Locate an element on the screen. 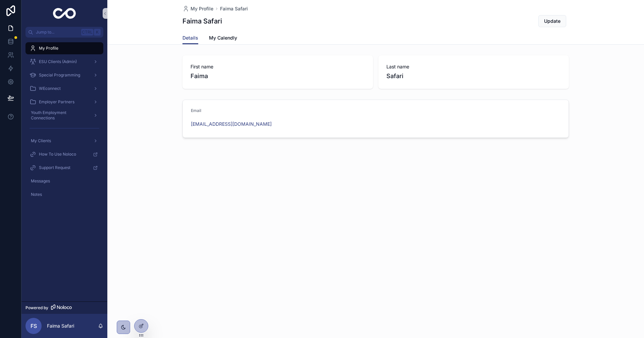  span: Employer Partners is located at coordinates (57, 102).